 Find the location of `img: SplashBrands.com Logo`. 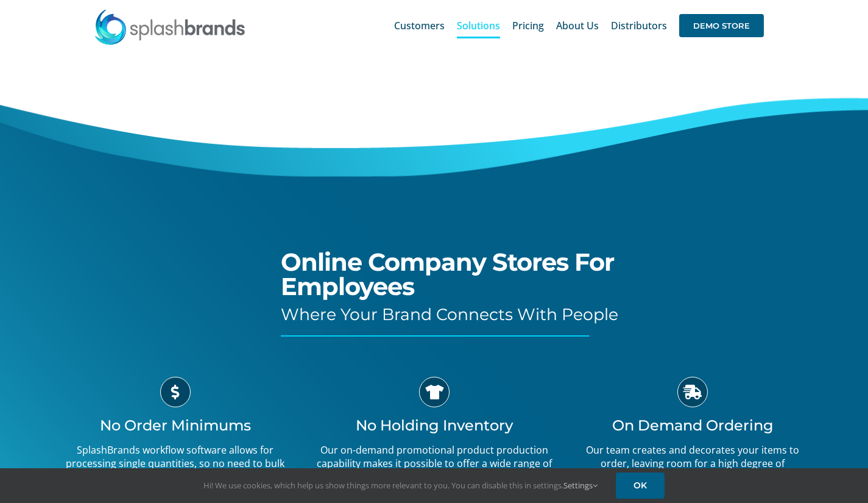

img: SplashBrands.com Logo is located at coordinates (170, 27).